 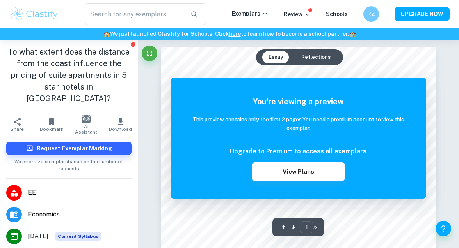 I want to click on a: here, so click(x=234, y=34).